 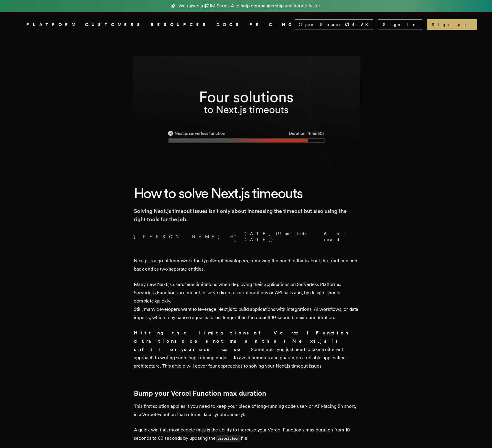 I want to click on strong: Hitting the limitations of Vercel Function durations does not mean that Next.js is unfit for your..., so click(x=241, y=341).